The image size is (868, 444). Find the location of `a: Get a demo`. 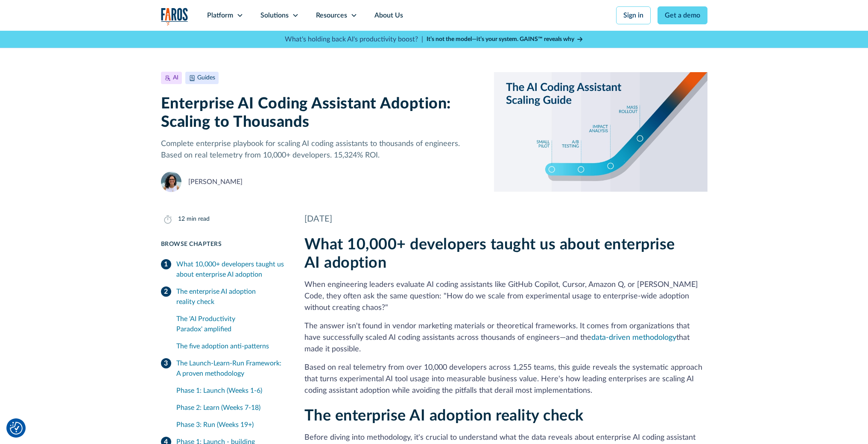

a: Get a demo is located at coordinates (682, 15).